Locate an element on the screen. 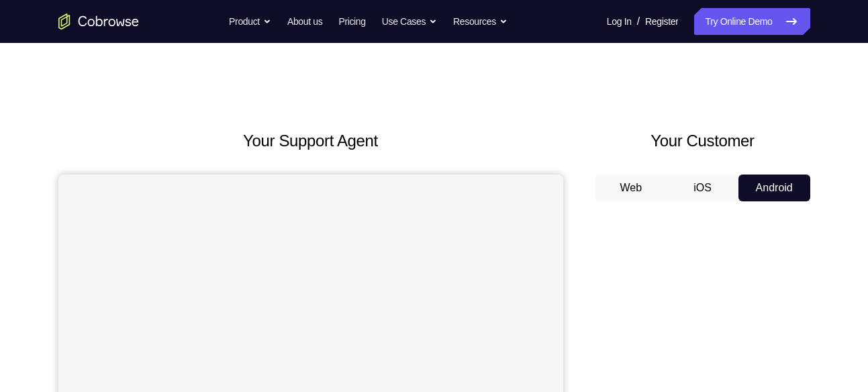 This screenshot has height=392, width=868. a: Try Online Demo is located at coordinates (752, 21).